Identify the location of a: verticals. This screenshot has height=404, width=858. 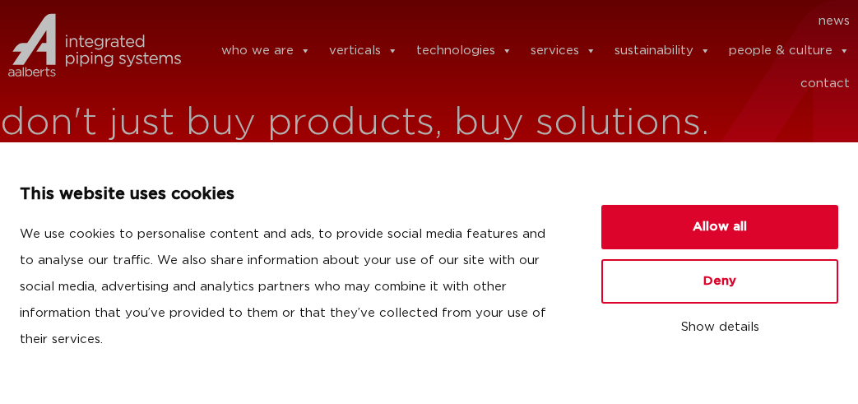
(364, 51).